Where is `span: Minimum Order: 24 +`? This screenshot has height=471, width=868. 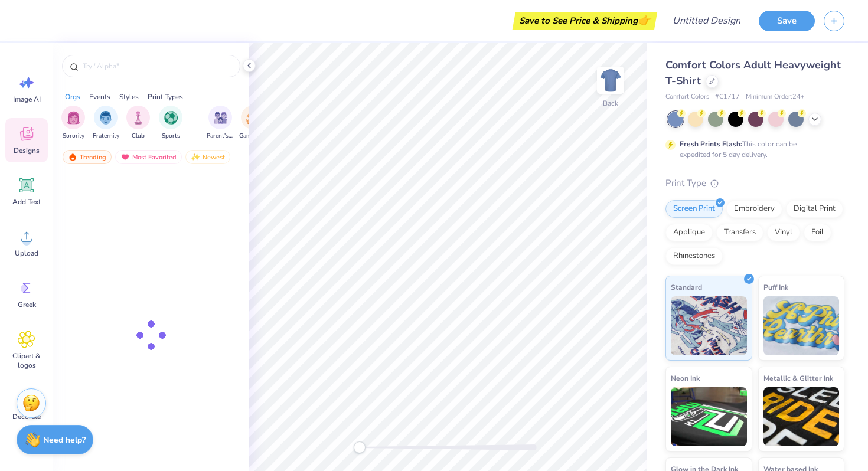 span: Minimum Order: 24 + is located at coordinates (775, 97).